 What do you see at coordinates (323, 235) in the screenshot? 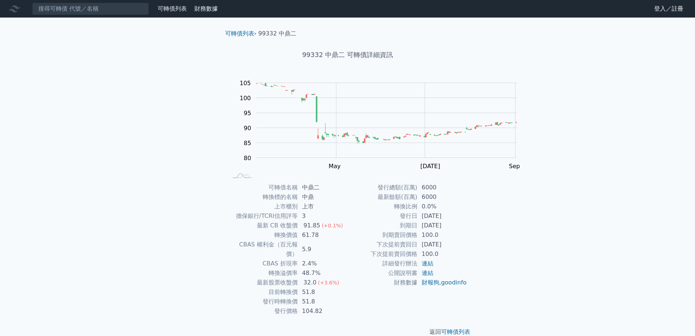
I see `td: 61.78` at bounding box center [323, 235].